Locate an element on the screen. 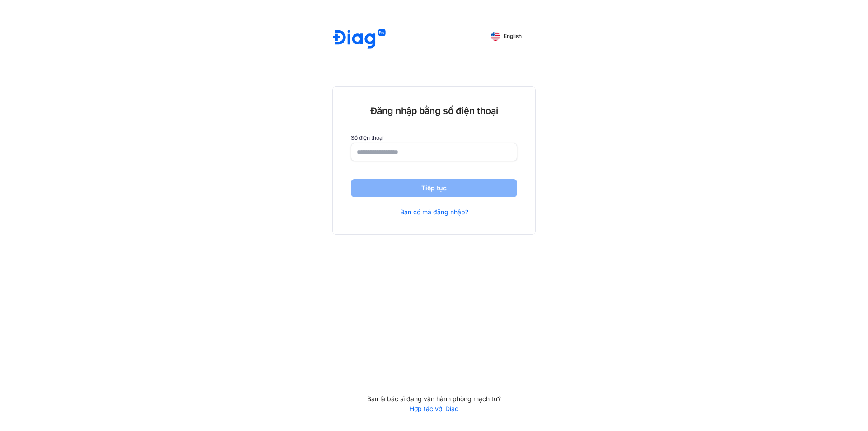  button: Tiếp tục is located at coordinates (434, 188).